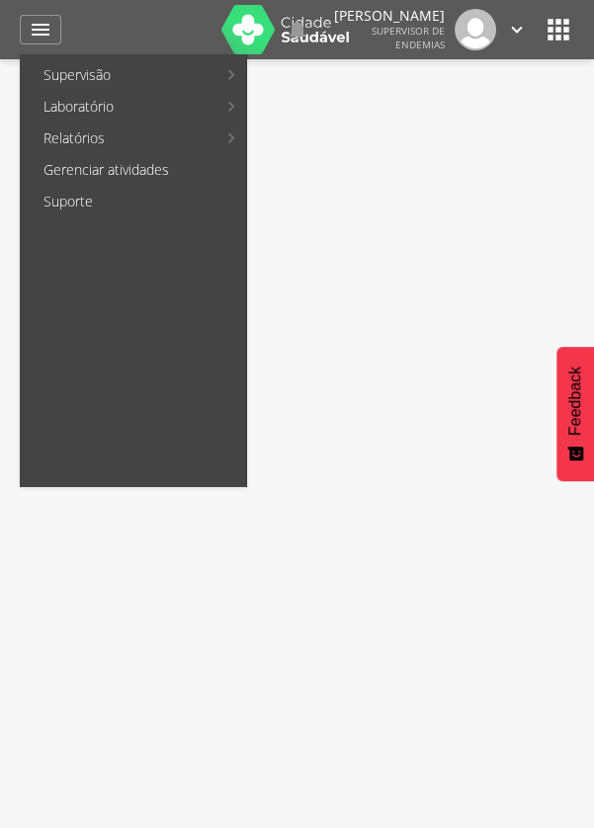 The height and width of the screenshot is (828, 594). Describe the element at coordinates (120, 107) in the screenshot. I see `a: Laboratório` at that location.